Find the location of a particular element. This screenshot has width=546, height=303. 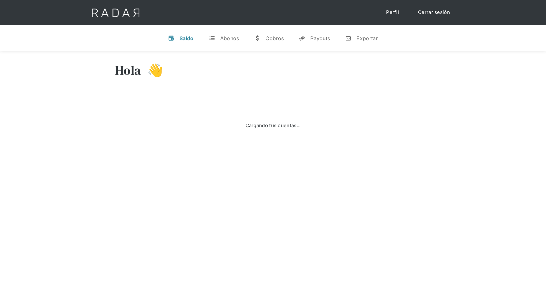

div: v is located at coordinates (171, 38).